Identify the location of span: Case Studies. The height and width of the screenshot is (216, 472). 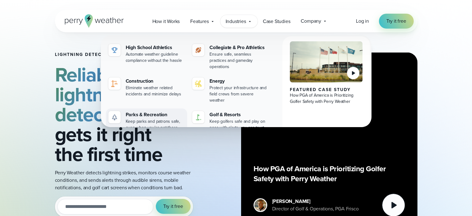
(276, 21).